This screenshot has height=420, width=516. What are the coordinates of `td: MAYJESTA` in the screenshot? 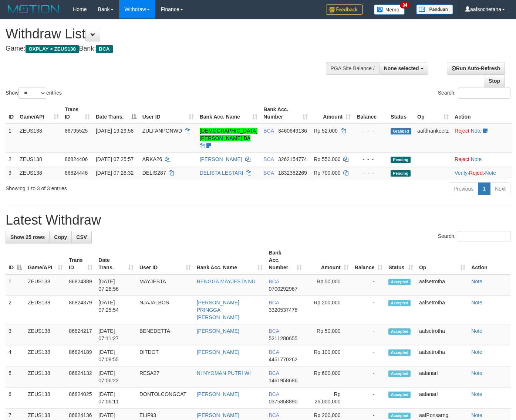 It's located at (165, 285).